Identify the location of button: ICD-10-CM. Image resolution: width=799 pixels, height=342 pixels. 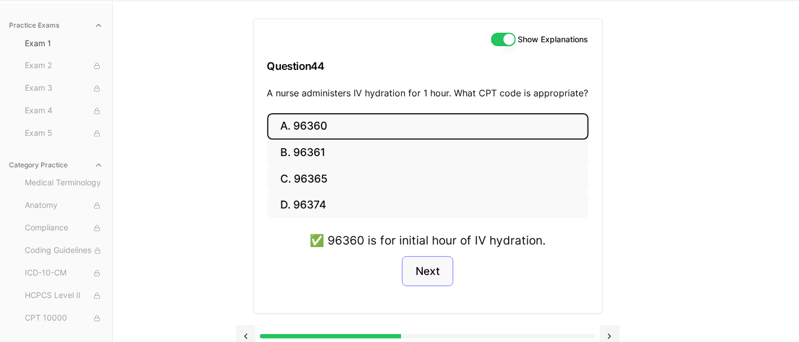
(64, 274).